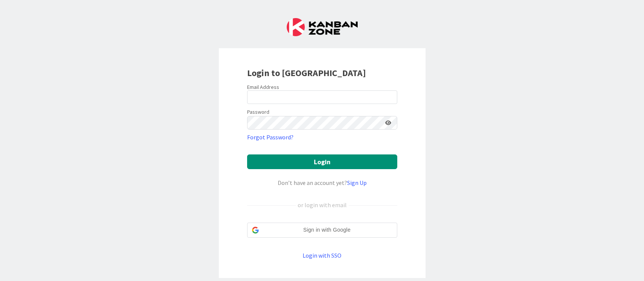 This screenshot has height=281, width=644. I want to click on label: Email Address, so click(263, 87).